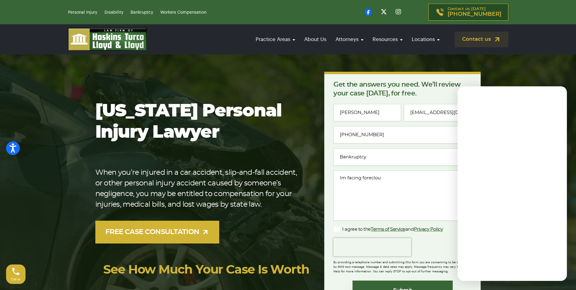  I want to click on label: I agree to the and, so click(388, 229).